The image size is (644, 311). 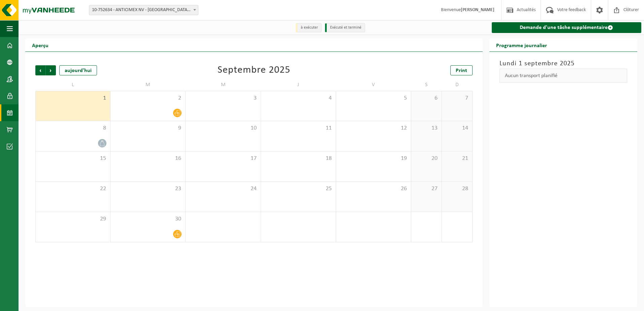 I want to click on span: 23, so click(x=148, y=189).